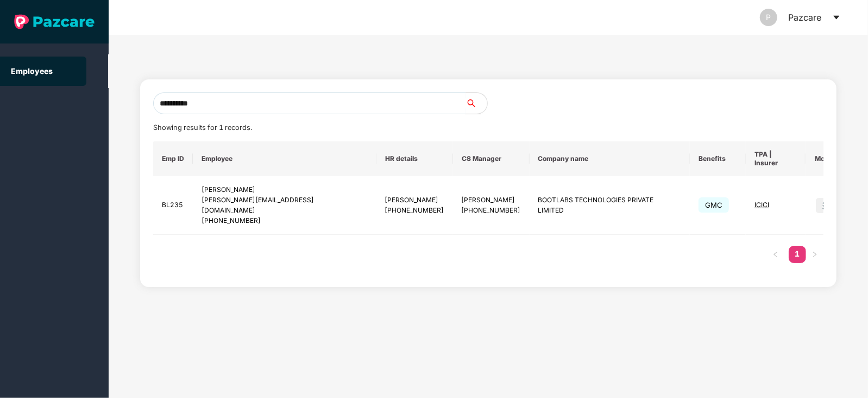  I want to click on button: left, so click(776, 255).